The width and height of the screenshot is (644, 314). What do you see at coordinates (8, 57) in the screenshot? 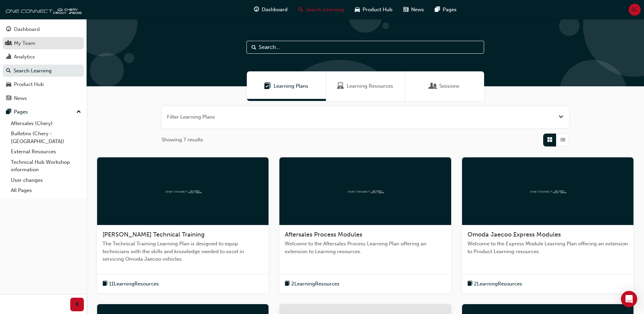
I see `span: chart-icon` at bounding box center [8, 57].